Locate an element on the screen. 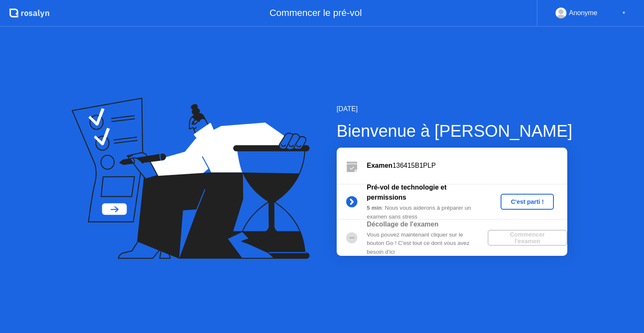 This screenshot has height=333, width=644. b: Pré-vol de technologie et permissions is located at coordinates (407, 192).